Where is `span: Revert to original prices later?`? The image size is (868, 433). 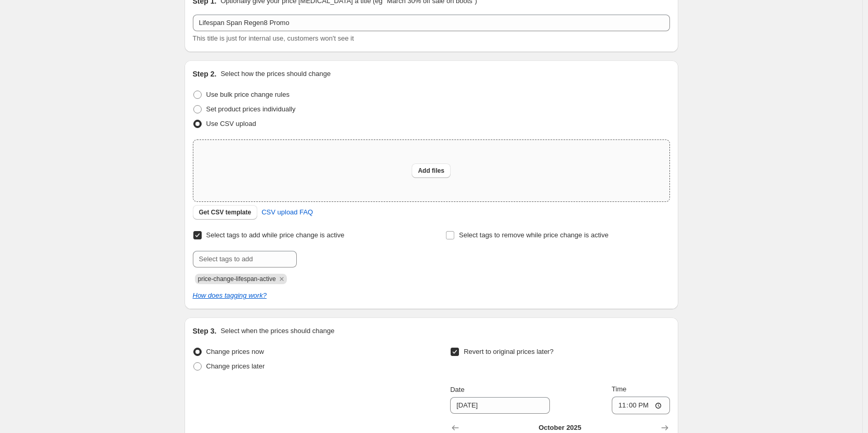 span: Revert to original prices later? is located at coordinates (508, 351).